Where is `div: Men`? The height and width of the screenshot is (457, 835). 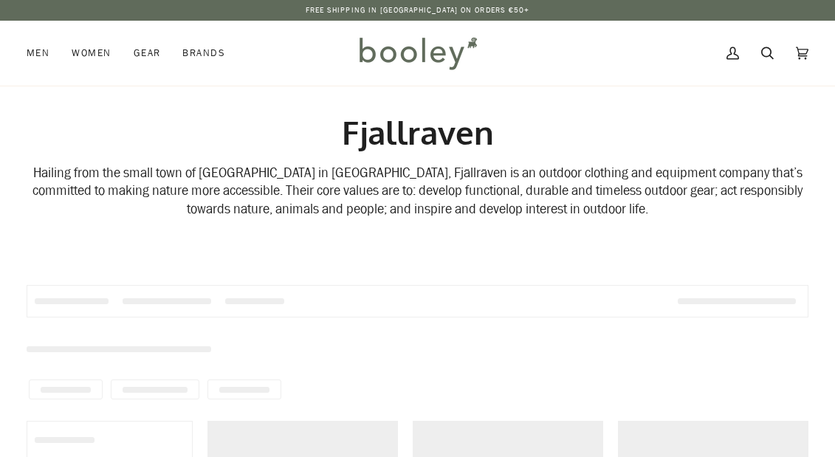
div: Men is located at coordinates (44, 53).